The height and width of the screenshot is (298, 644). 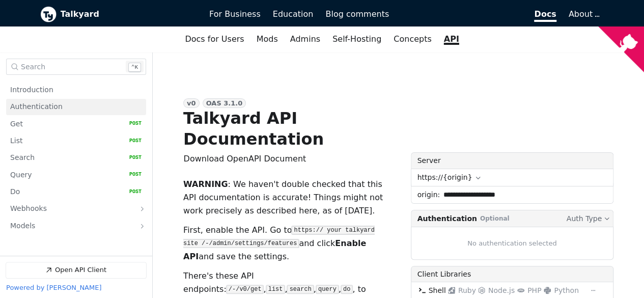 What do you see at coordinates (15, 192) in the screenshot?
I see `span: Do` at bounding box center [15, 192].